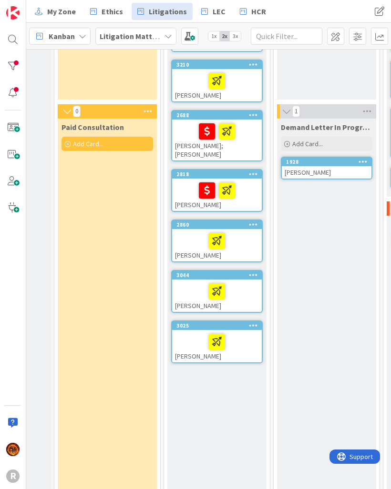 This screenshot has height=489, width=391. What do you see at coordinates (77, 112) in the screenshot?
I see `span: 0` at bounding box center [77, 112].